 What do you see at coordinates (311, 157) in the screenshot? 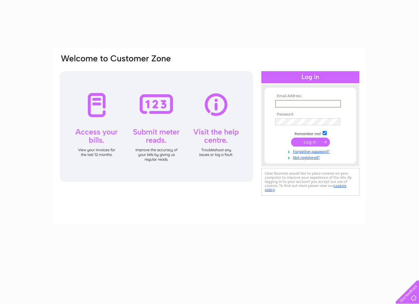
I see `a: Not registered?` at bounding box center [311, 157].